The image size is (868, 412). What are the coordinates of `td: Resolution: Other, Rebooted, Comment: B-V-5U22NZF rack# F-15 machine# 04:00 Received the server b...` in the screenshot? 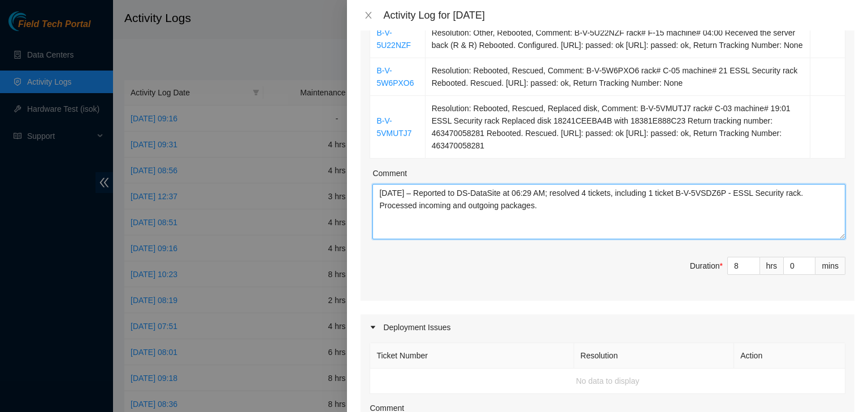 It's located at (618, 39).